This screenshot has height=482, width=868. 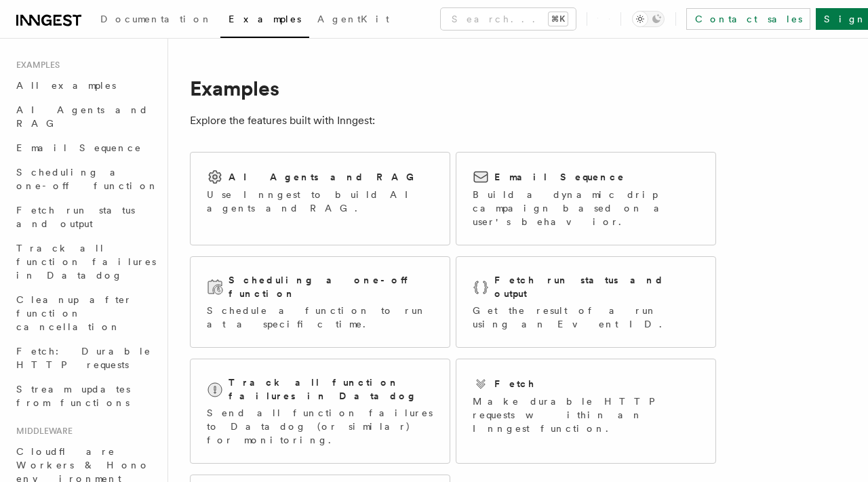 I want to click on h2: Fetch, so click(x=515, y=384).